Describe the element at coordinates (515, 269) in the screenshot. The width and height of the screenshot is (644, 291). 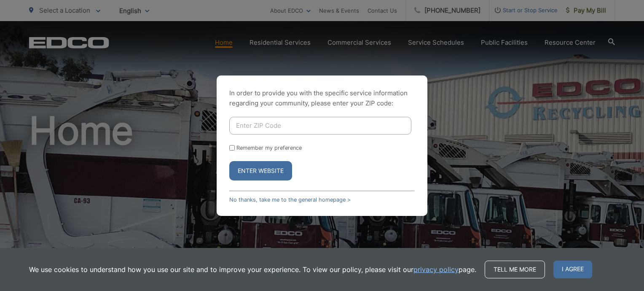
I see `a: Tell me more` at that location.